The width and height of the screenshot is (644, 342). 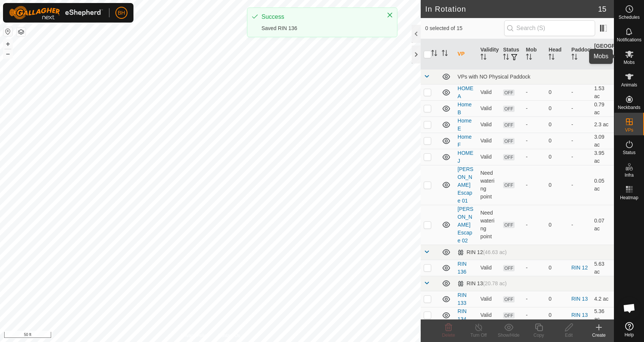 I want to click on div: Edit, so click(x=569, y=335).